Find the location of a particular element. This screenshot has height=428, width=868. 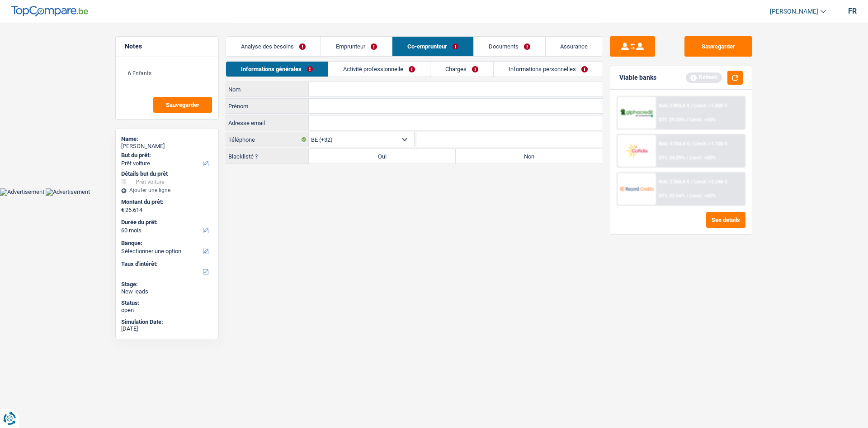

a: Assurance is located at coordinates (574, 47).